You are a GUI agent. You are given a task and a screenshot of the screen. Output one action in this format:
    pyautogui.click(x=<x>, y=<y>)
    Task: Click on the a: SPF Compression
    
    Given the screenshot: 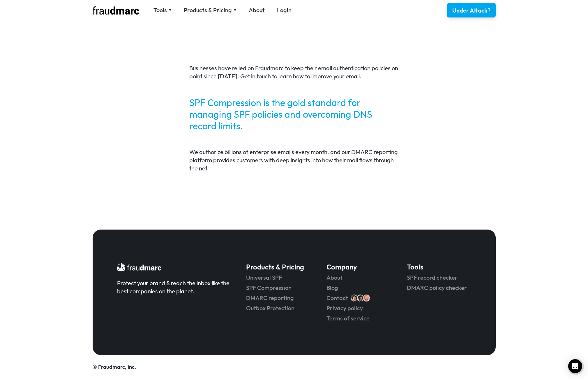 What is the action you would take?
    pyautogui.click(x=278, y=288)
    